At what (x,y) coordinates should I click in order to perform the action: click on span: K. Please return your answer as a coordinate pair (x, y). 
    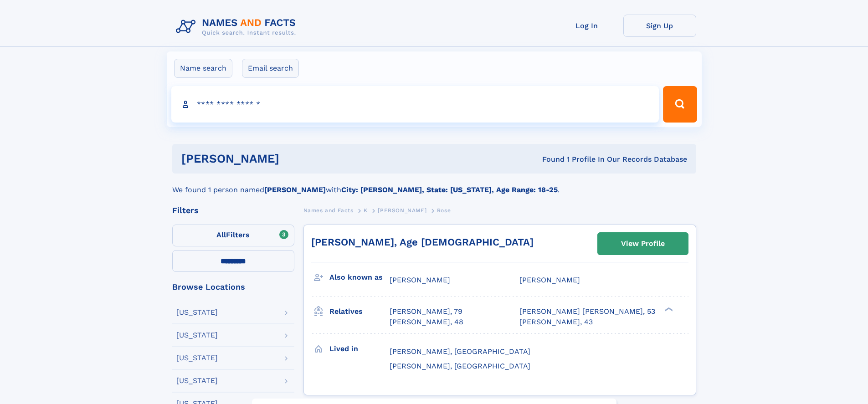
    Looking at the image, I should click on (365, 211).